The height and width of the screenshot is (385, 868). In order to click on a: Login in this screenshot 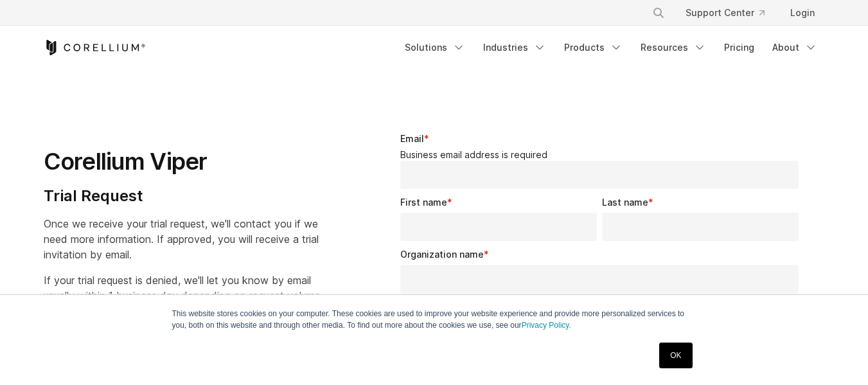, I will do `click(802, 13)`.